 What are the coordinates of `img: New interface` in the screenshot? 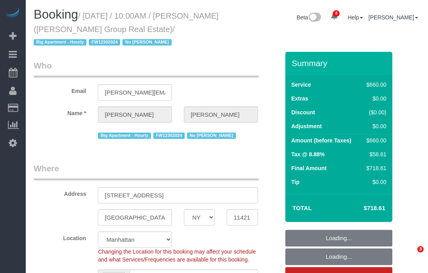 It's located at (314, 18).